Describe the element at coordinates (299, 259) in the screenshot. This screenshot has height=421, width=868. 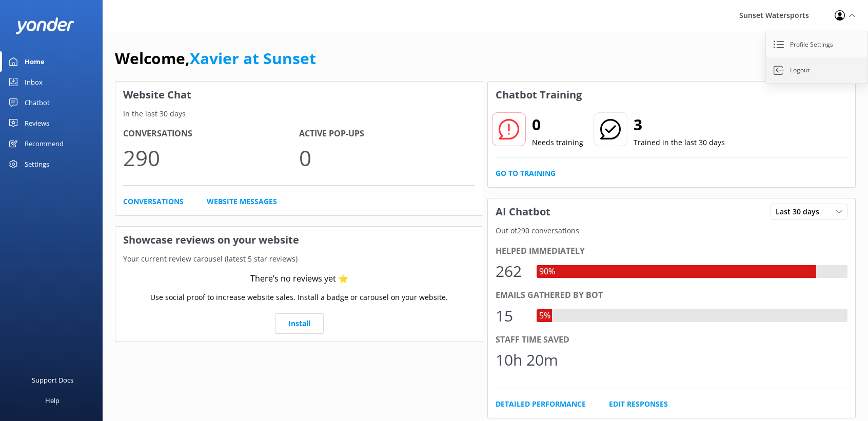
I see `p: Your current review carousel (latest 5 star reviews)` at that location.